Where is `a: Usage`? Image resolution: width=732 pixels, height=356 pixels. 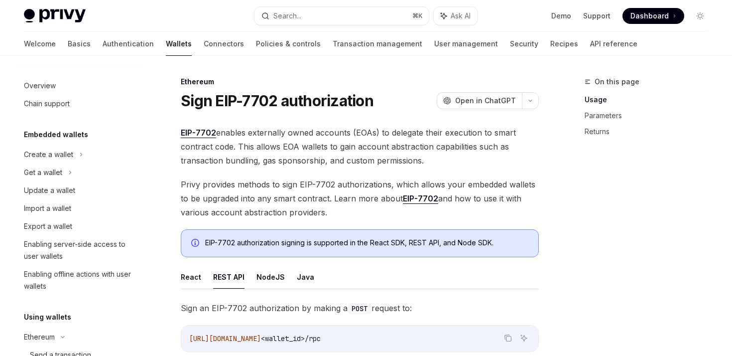
a: Usage is located at coordinates (650, 100).